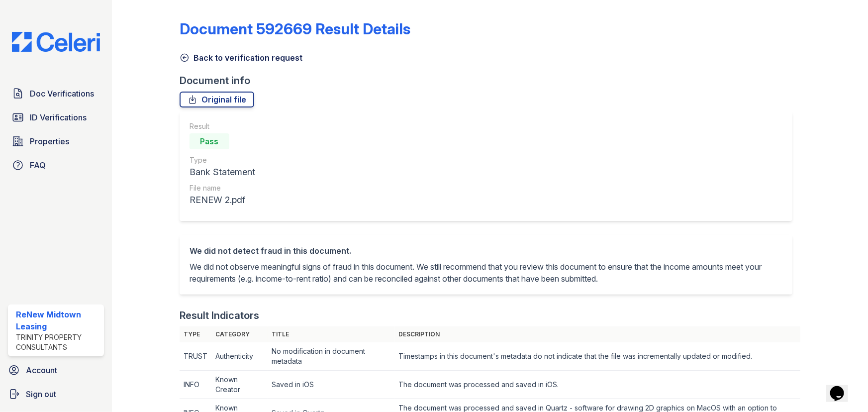 This screenshot has width=868, height=412. What do you see at coordinates (41, 394) in the screenshot?
I see `span: Sign out` at bounding box center [41, 394].